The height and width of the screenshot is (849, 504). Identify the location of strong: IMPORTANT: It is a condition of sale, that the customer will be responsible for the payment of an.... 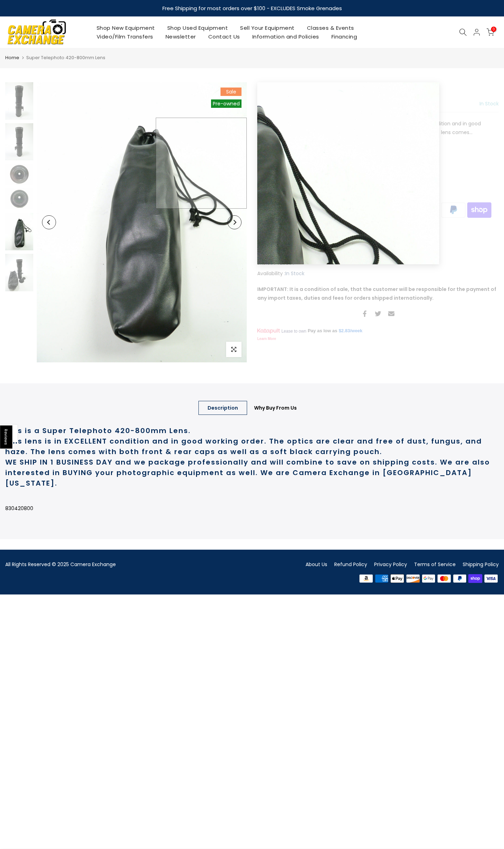
(376, 293).